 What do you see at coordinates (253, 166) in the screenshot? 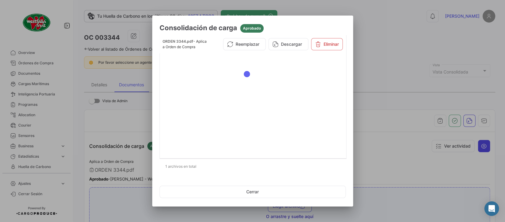
I see `div: 1 archivos en total` at bounding box center [253, 166].